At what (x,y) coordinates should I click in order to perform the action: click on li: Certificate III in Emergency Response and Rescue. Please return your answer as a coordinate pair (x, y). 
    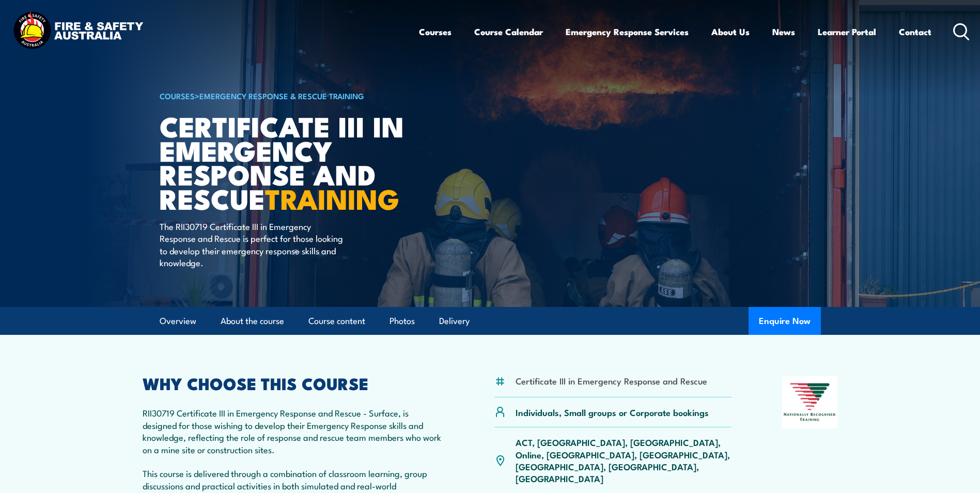
    Looking at the image, I should click on (611, 381).